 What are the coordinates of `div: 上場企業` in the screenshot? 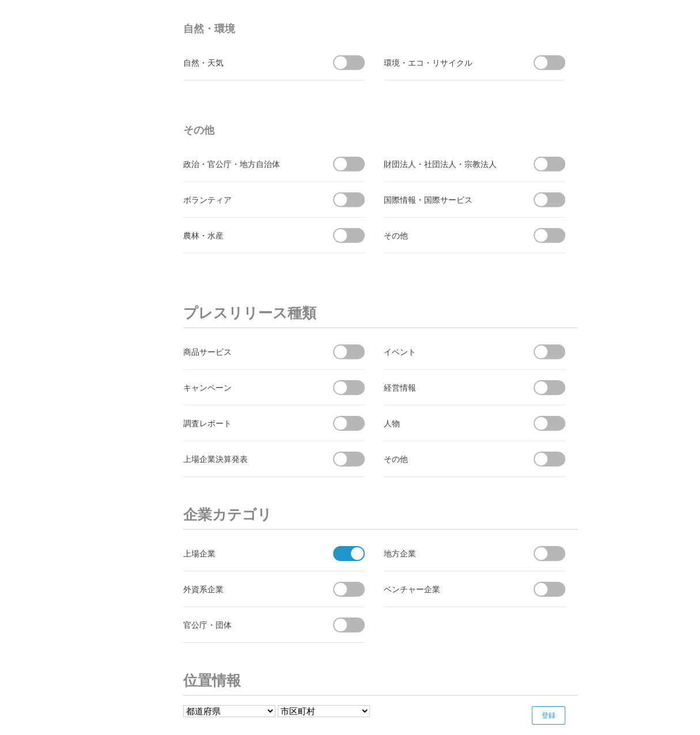 It's located at (248, 553).